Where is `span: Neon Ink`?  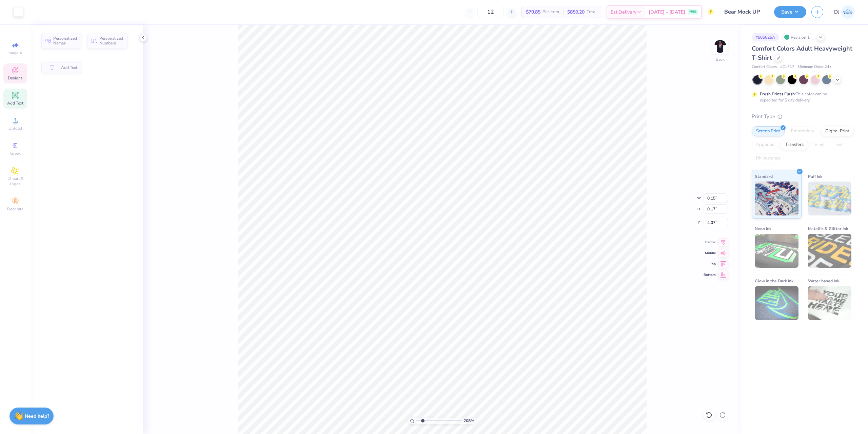 span: Neon Ink is located at coordinates (763, 228).